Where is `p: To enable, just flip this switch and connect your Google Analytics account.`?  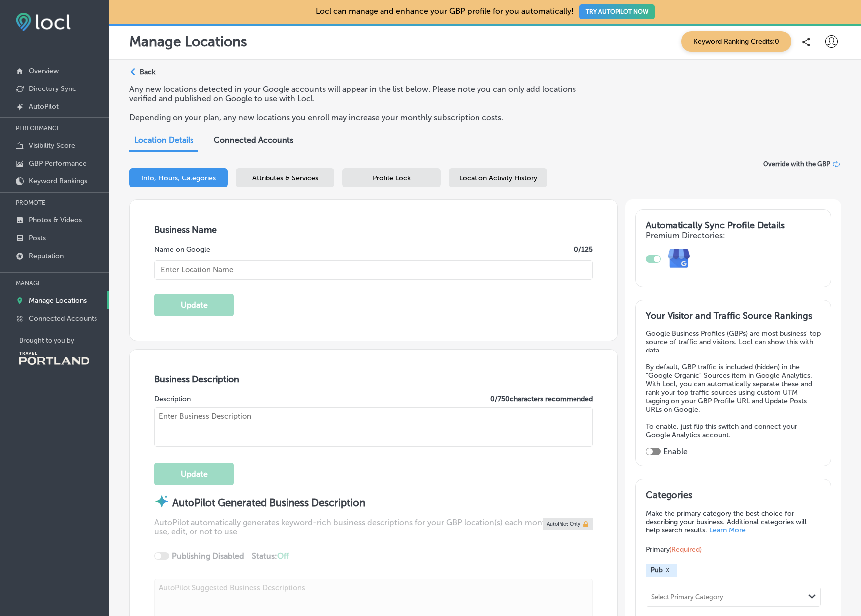 p: To enable, just flip this switch and connect your Google Analytics account. is located at coordinates (733, 431).